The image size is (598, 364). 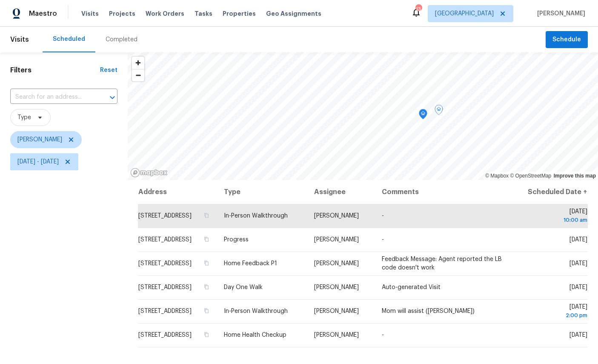 I want to click on button: Zoom out, so click(x=138, y=75).